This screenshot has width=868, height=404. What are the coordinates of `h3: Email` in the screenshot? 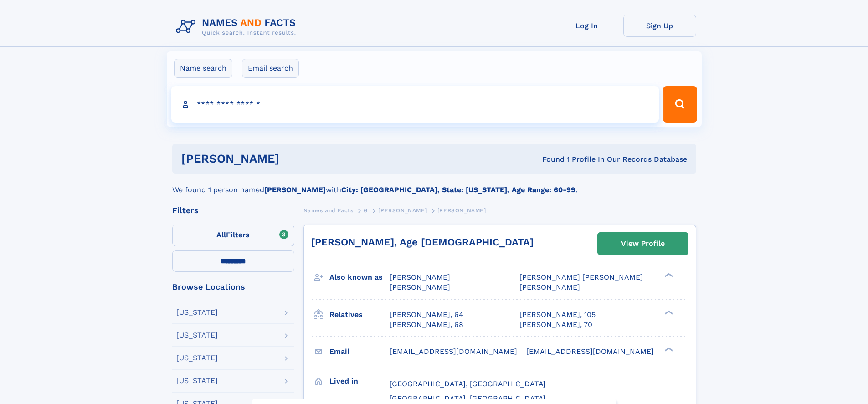 It's located at (359, 351).